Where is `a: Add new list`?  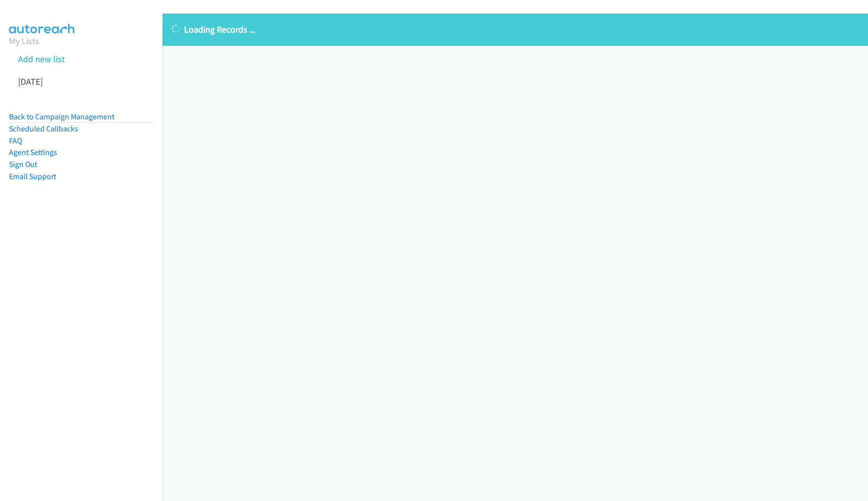
a: Add new list is located at coordinates (41, 59).